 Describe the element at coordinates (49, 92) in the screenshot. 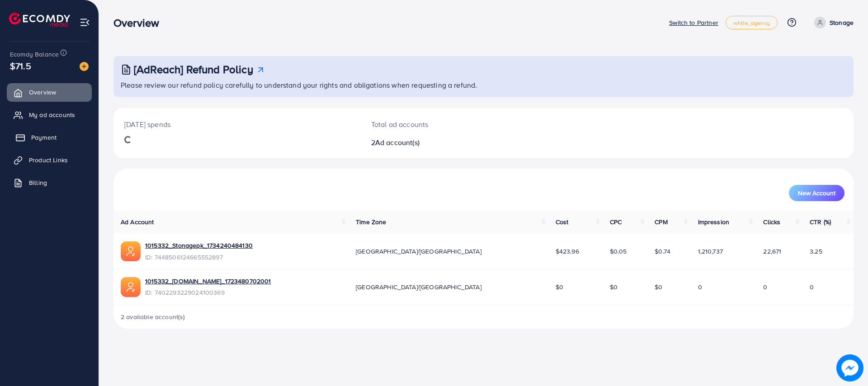

I see `a: Overview` at that location.